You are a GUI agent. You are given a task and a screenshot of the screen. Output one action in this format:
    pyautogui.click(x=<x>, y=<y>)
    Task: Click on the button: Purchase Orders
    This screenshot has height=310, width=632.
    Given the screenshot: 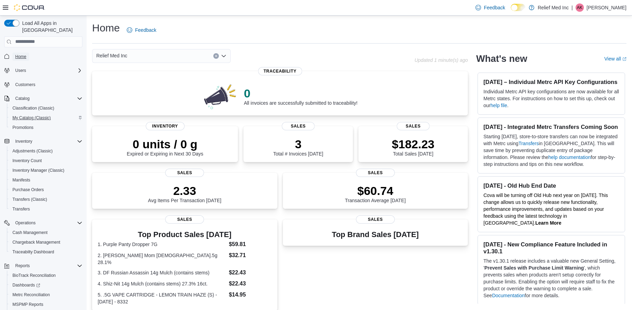 What is the action you would take?
    pyautogui.click(x=46, y=190)
    